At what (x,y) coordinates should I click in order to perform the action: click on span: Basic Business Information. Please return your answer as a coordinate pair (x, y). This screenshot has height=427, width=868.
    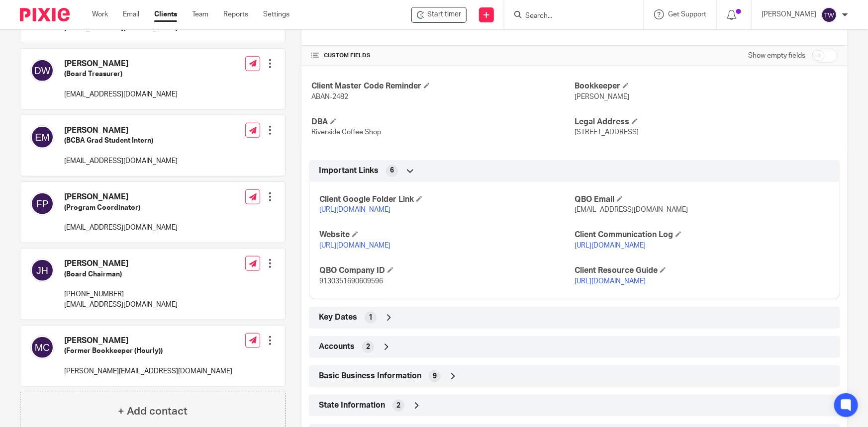
    Looking at the image, I should click on (370, 376).